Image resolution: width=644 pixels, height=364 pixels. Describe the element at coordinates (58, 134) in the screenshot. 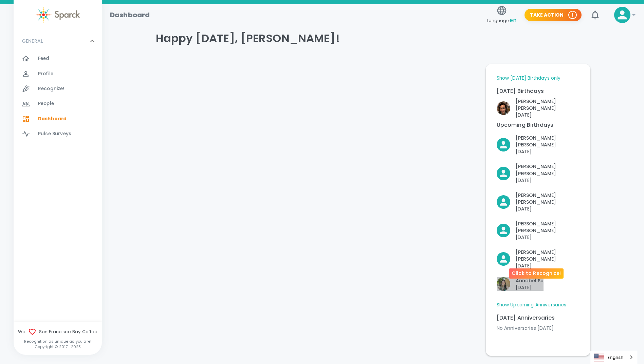

I see `div: Pulse Surveys` at that location.